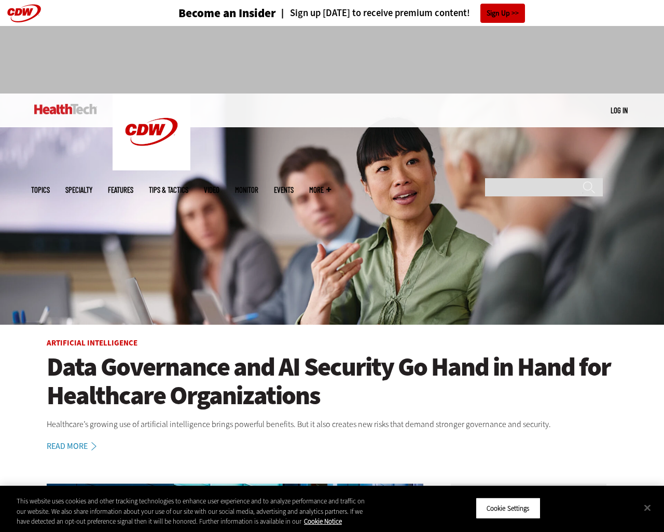 The width and height of the screenshot is (664, 532). I want to click on p: Healthcare’s growing use of artificial intelligence brings powerful benefits. But it also creates..., so click(332, 424).